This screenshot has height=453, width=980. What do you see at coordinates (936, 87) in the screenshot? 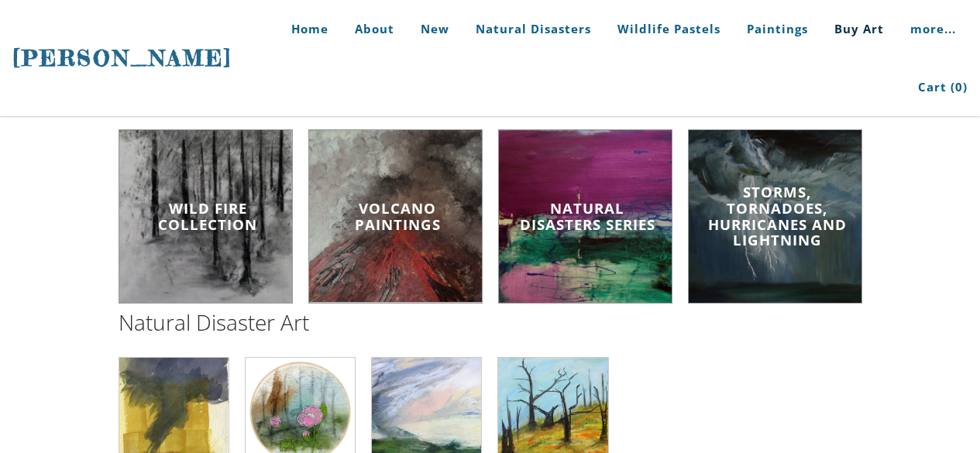
I see `a: Cart (0)` at bounding box center [936, 87].